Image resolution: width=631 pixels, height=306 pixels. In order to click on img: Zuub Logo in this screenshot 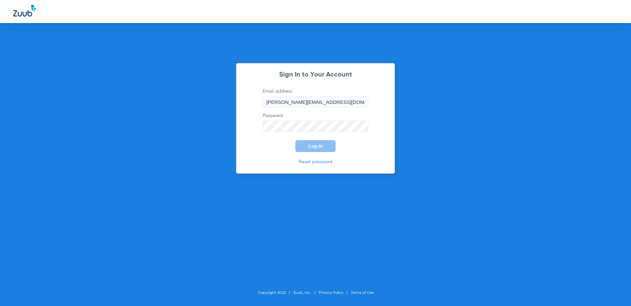, I will do `click(24, 11)`.